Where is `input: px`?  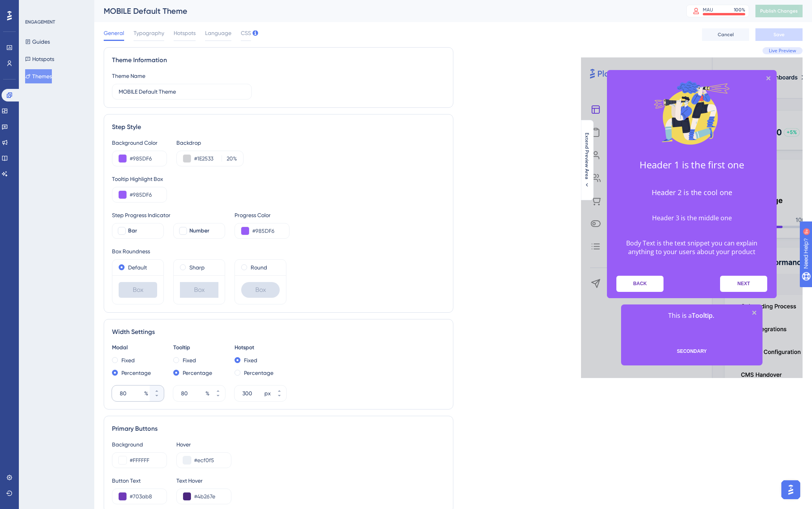
input: px is located at coordinates (253, 393).